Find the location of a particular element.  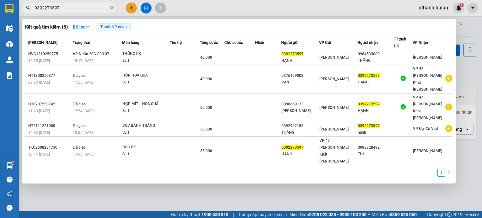

h3: Kết quả tìm kiếm ( 5 ) is located at coordinates (46, 27).